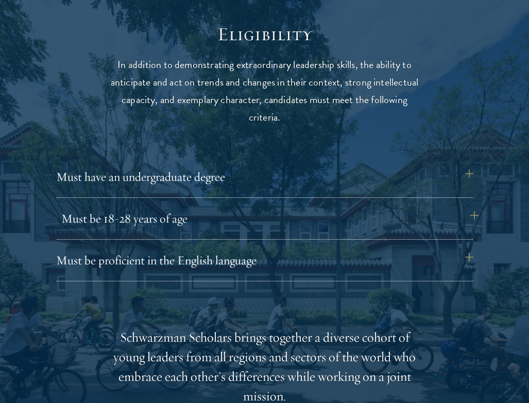 Image resolution: width=529 pixels, height=403 pixels. What do you see at coordinates (270, 218) in the screenshot?
I see `button: Must be 18-28 years of age` at bounding box center [270, 218].